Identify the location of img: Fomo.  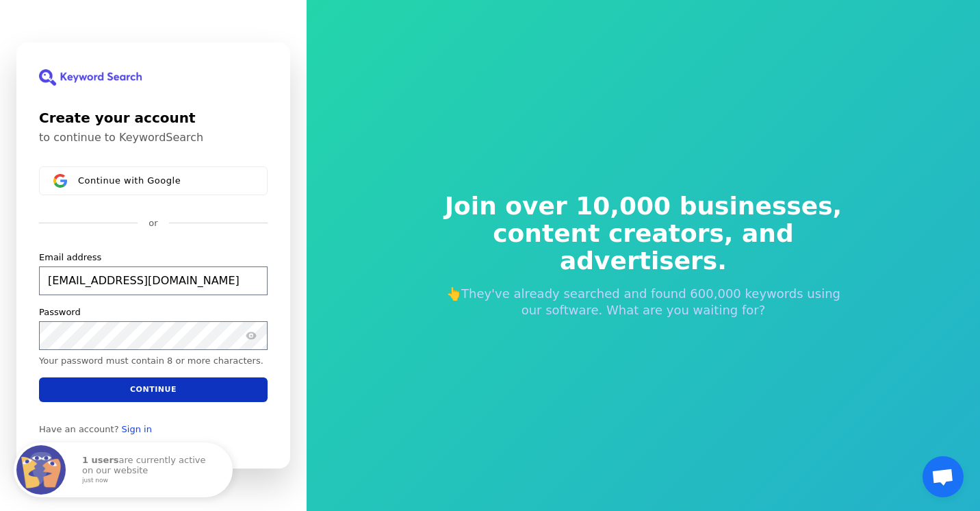
(41, 470).